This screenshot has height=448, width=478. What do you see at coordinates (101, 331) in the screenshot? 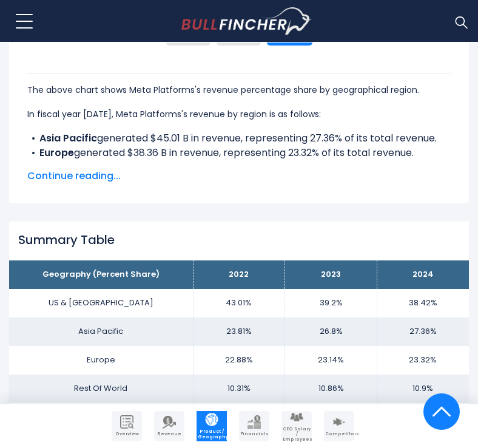
I see `td: Asia Pacific` at bounding box center [101, 331].